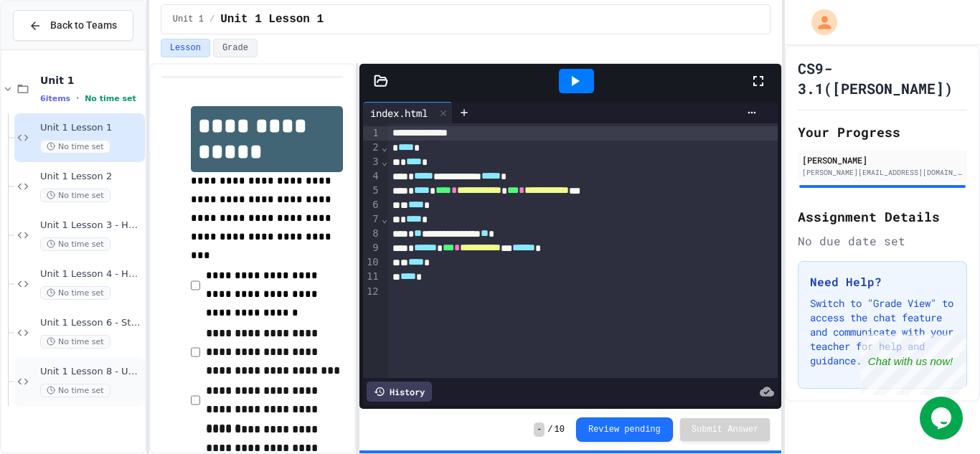 The height and width of the screenshot is (454, 980). I want to click on div: 10, so click(372, 263).